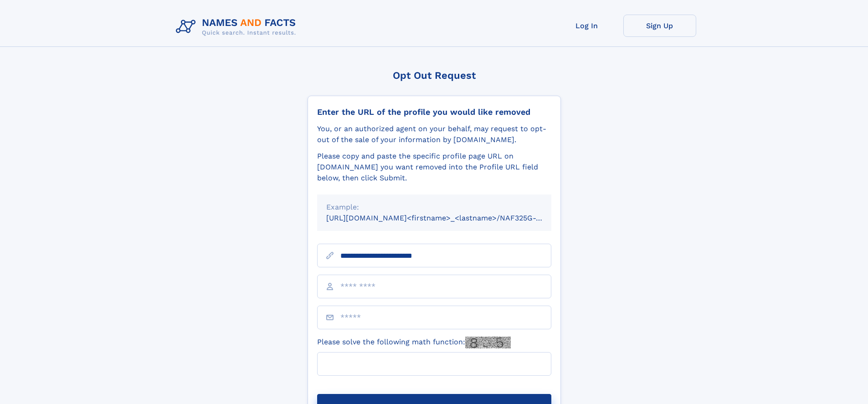 The height and width of the screenshot is (404, 868). Describe the element at coordinates (434, 134) in the screenshot. I see `div: You, or an authorized agent on your behalf, may request to opt-out of the sale of your informatio...` at that location.